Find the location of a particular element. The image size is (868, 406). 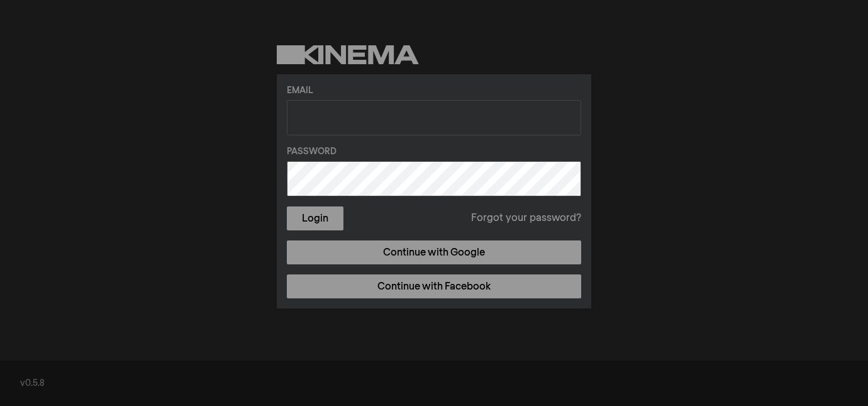

button: Login is located at coordinates (315, 218).